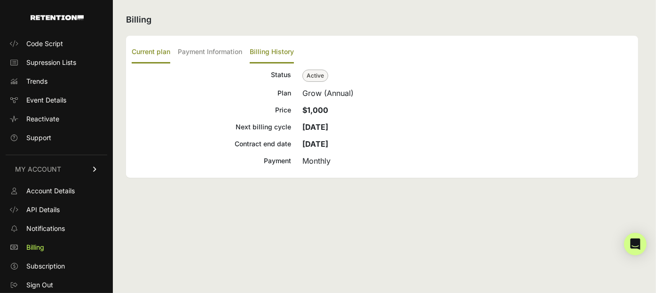  I want to click on span: Account Details, so click(50, 191).